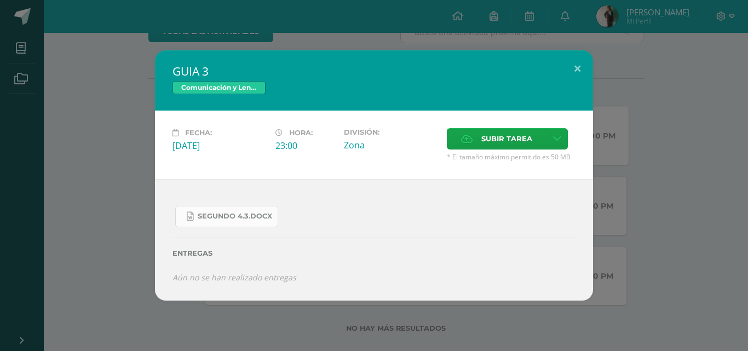 Image resolution: width=748 pixels, height=351 pixels. Describe the element at coordinates (219, 88) in the screenshot. I see `span: Comunicación y Lenguaje Idioma Extranjero` at that location.